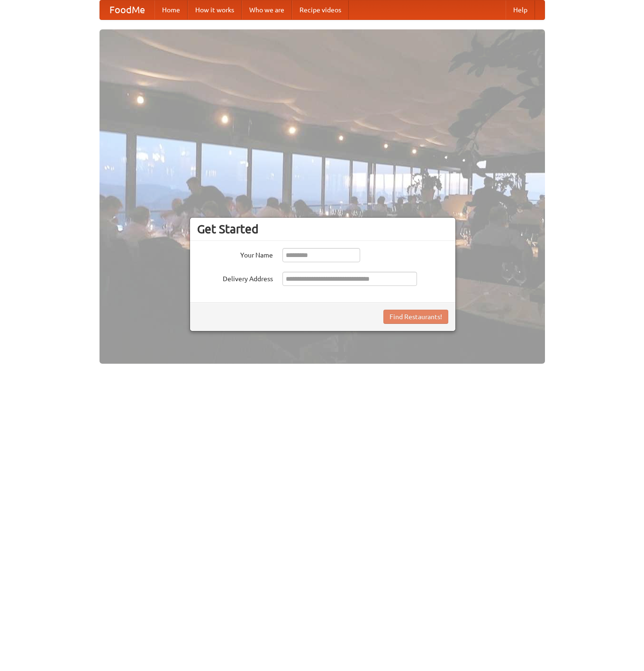 The width and height of the screenshot is (644, 671). Describe the element at coordinates (321, 10) in the screenshot. I see `a: Recipe videos` at that location.